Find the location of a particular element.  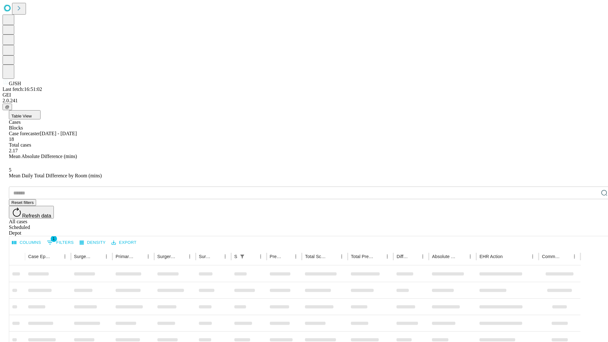

div: Case Epic Id is located at coordinates (40, 257).